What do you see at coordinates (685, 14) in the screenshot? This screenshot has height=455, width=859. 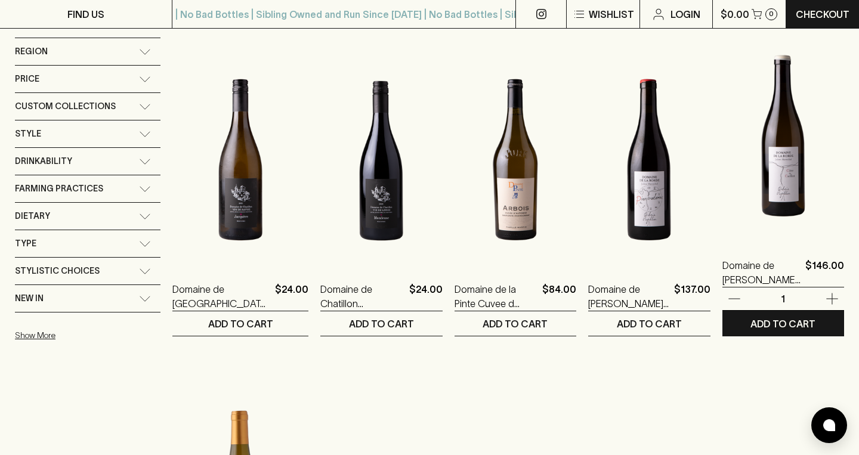 I see `p: Login` at bounding box center [685, 14].